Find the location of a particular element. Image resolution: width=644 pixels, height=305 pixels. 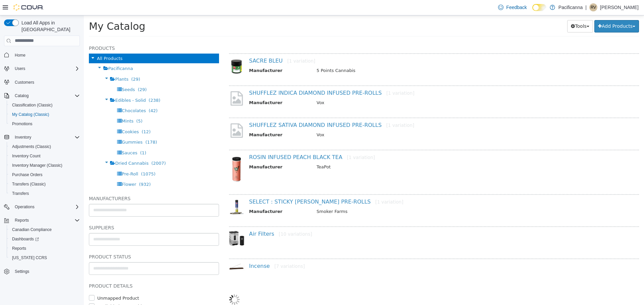

span: Edibles - Solid is located at coordinates (46, 85).